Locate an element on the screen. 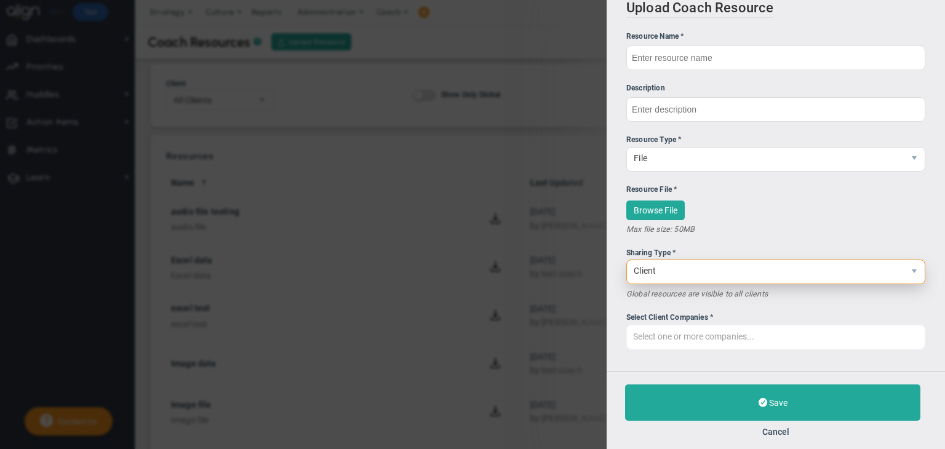 The width and height of the screenshot is (945, 449). input: Enter description is located at coordinates (776, 109).